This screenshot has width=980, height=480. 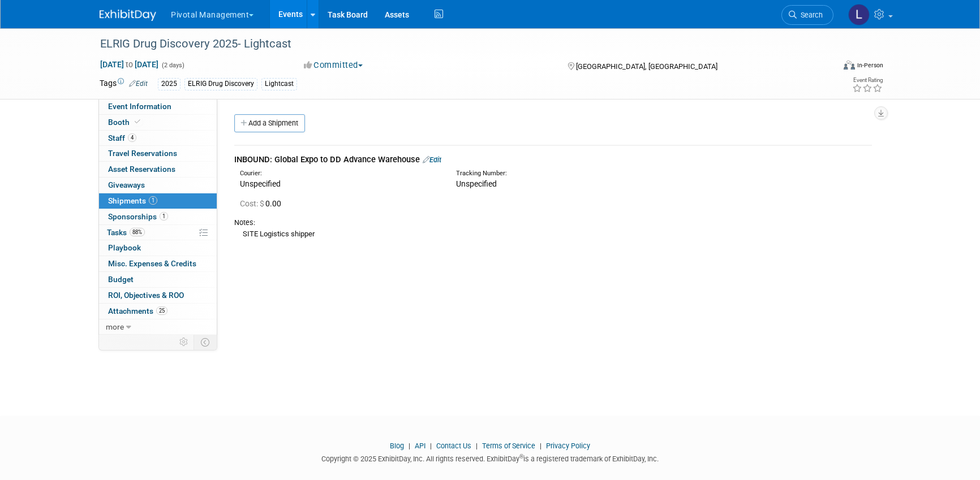 What do you see at coordinates (553, 223) in the screenshot?
I see `div: Notes:` at bounding box center [553, 223].